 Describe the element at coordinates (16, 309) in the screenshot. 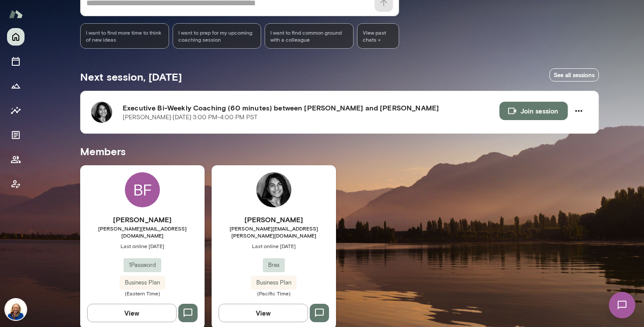

I see `img: Cathy Wright` at that location.